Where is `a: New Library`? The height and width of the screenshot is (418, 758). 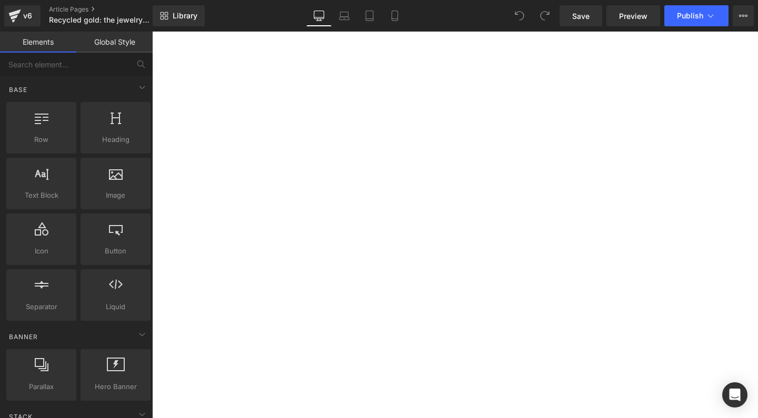 a: New Library is located at coordinates (178, 16).